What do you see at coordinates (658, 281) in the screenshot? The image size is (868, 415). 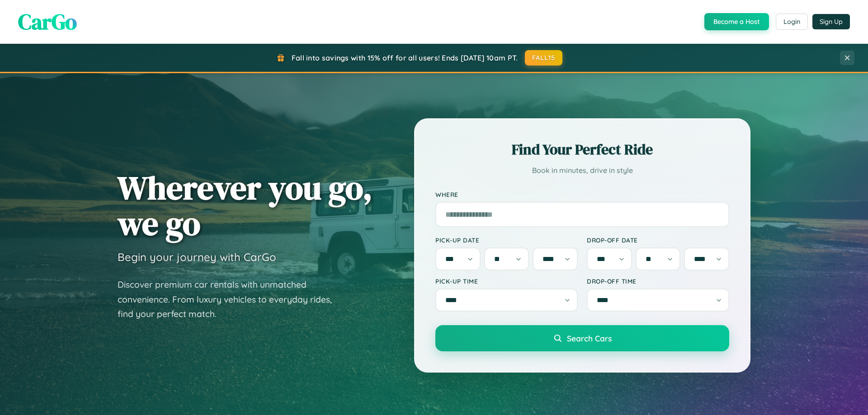 I see `label: Drop-off Time` at bounding box center [658, 281].